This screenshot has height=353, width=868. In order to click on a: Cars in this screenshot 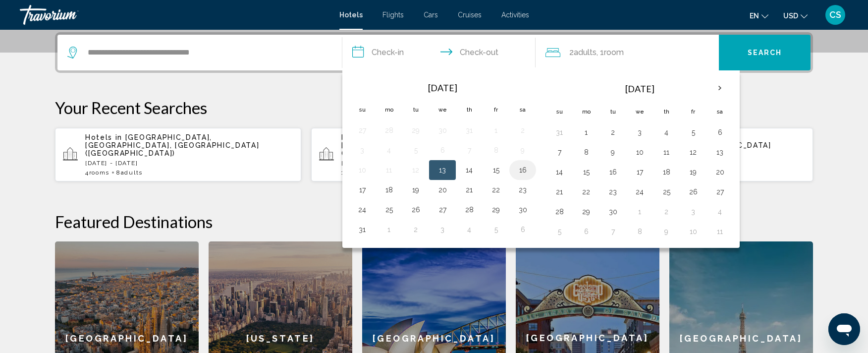, I will do `click(430, 15)`.